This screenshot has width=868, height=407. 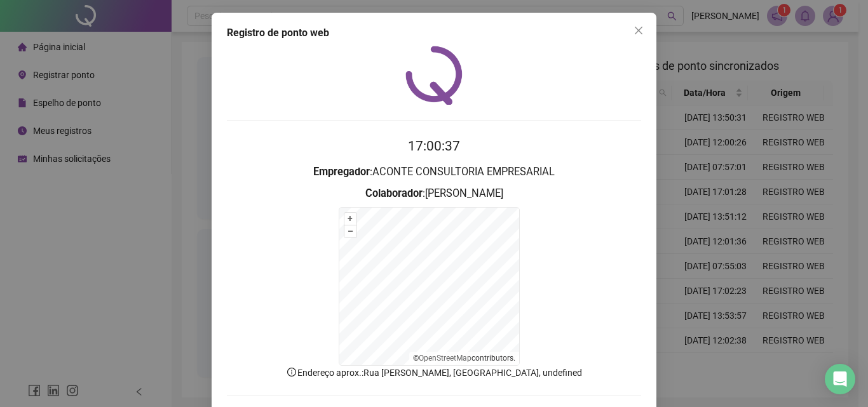 I want to click on button: Close, so click(x=639, y=31).